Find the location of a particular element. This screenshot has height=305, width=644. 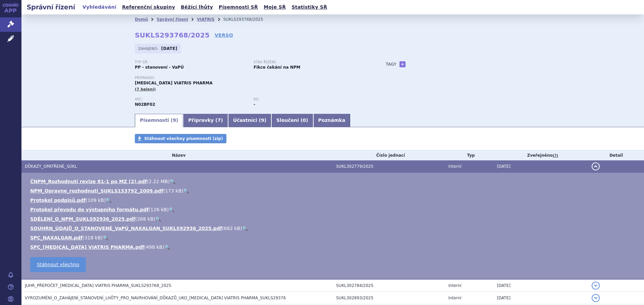

p: ATC: is located at coordinates (191, 100).